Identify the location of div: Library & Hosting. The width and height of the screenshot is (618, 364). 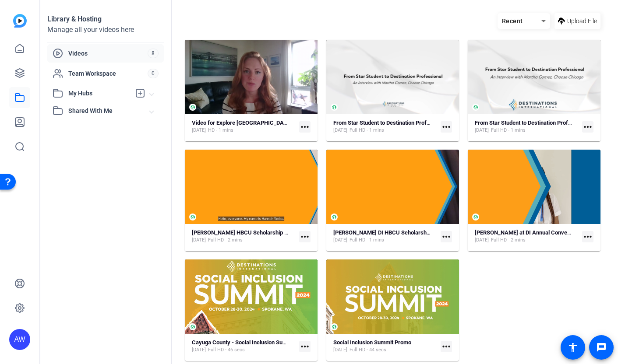
(105, 19).